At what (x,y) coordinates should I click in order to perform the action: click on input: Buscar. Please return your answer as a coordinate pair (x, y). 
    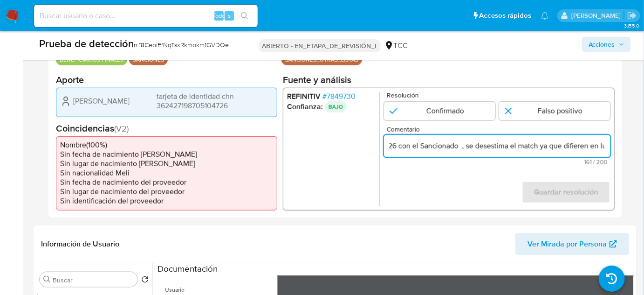
    Looking at the image, I should click on (93, 280).